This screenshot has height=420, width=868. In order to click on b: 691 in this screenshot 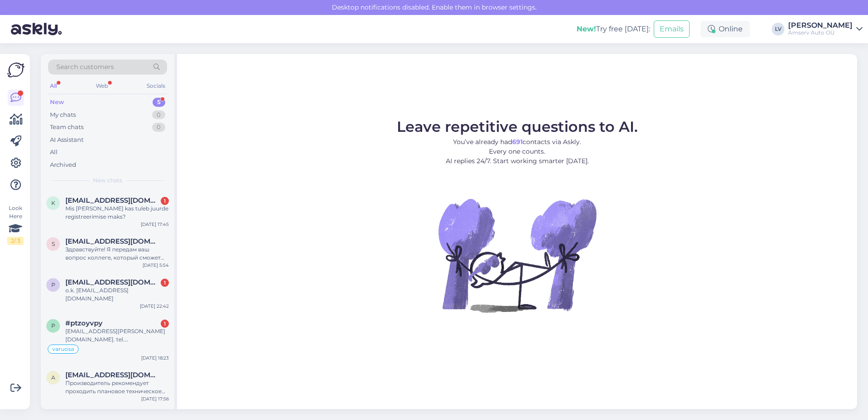, I will do `click(517, 142)`.